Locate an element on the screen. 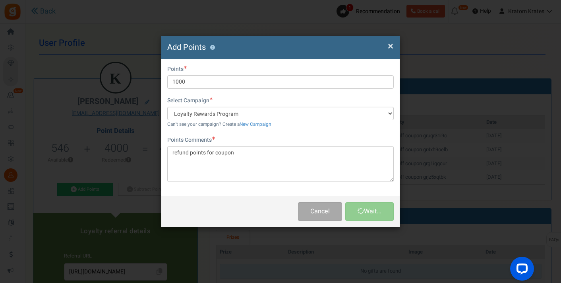  button: Cancel is located at coordinates (320, 211).